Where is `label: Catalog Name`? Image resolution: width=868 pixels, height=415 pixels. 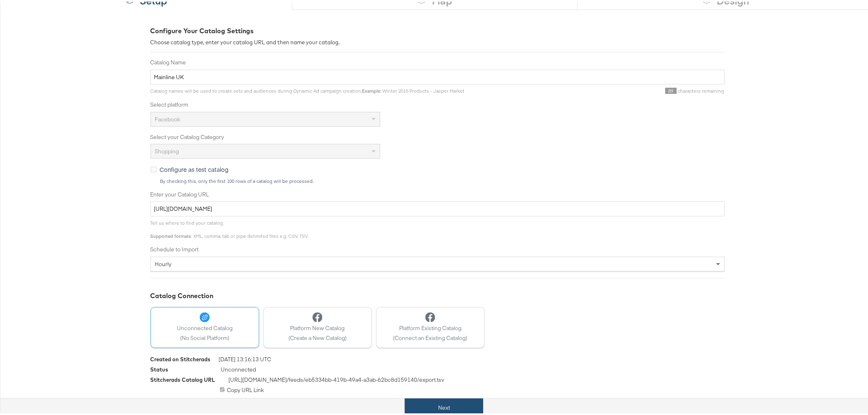 label: Catalog Name is located at coordinates (438, 61).